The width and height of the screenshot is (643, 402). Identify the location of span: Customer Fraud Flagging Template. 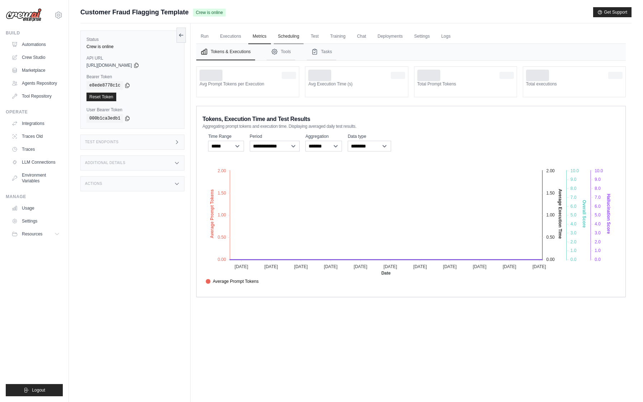
(135, 12).